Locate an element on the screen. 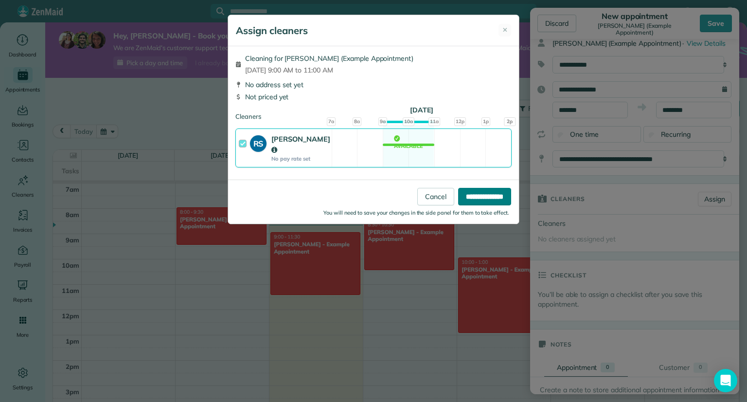  div: Open Intercom Messenger is located at coordinates (725, 380).